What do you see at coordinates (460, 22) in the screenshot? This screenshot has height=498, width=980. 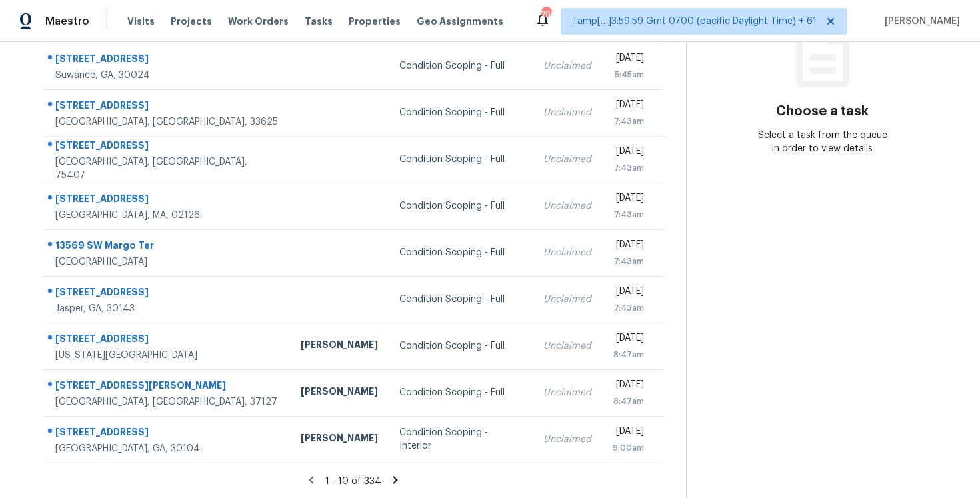 I see `span: Geo Assignments` at bounding box center [460, 22].